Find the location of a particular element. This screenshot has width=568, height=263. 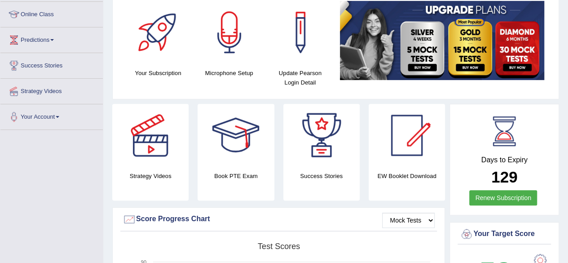

a: Predictions is located at coordinates (52, 39).